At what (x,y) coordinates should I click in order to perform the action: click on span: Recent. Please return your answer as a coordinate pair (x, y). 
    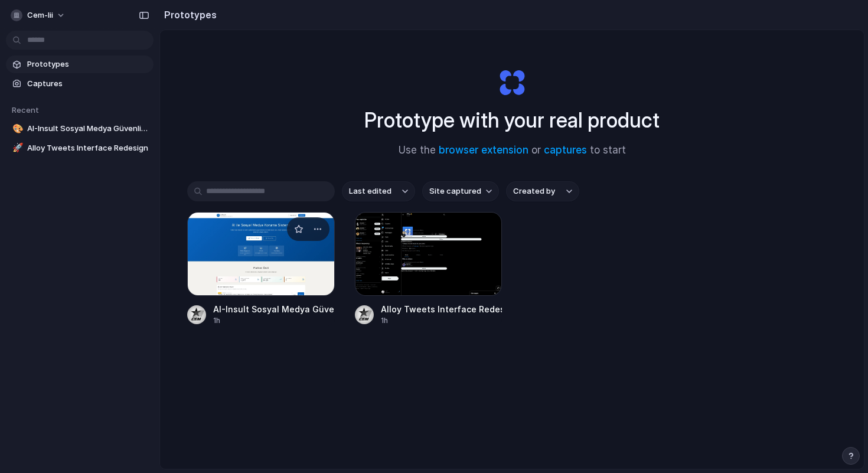
    Looking at the image, I should click on (25, 110).